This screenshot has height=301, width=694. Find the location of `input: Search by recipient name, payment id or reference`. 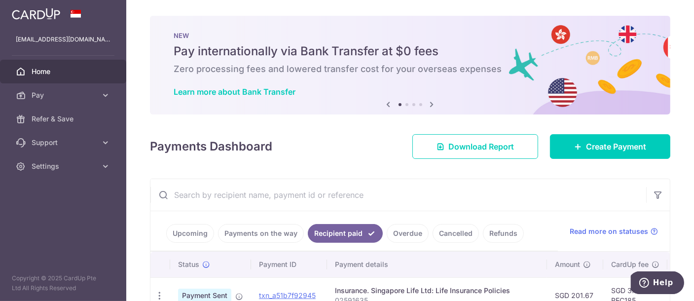

input: Search by recipient name, payment id or reference is located at coordinates (398, 195).